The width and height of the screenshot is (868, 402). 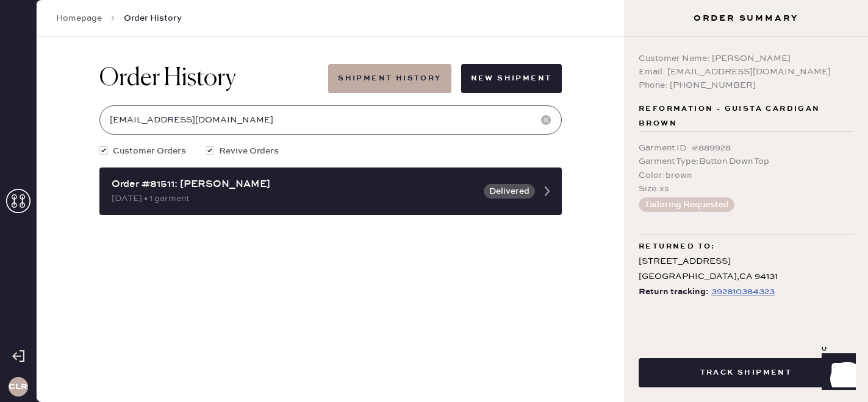 What do you see at coordinates (673, 292) in the screenshot?
I see `span: Return tracking:` at bounding box center [673, 292].